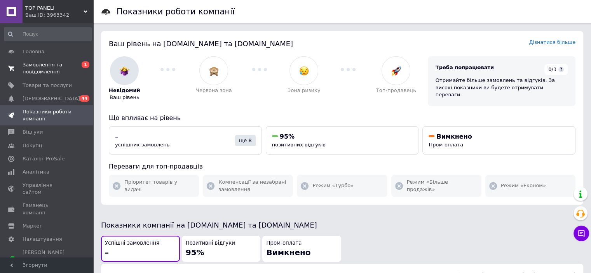  Describe the element at coordinates (581, 234) in the screenshot. I see `button: Чат з покупцем` at that location.